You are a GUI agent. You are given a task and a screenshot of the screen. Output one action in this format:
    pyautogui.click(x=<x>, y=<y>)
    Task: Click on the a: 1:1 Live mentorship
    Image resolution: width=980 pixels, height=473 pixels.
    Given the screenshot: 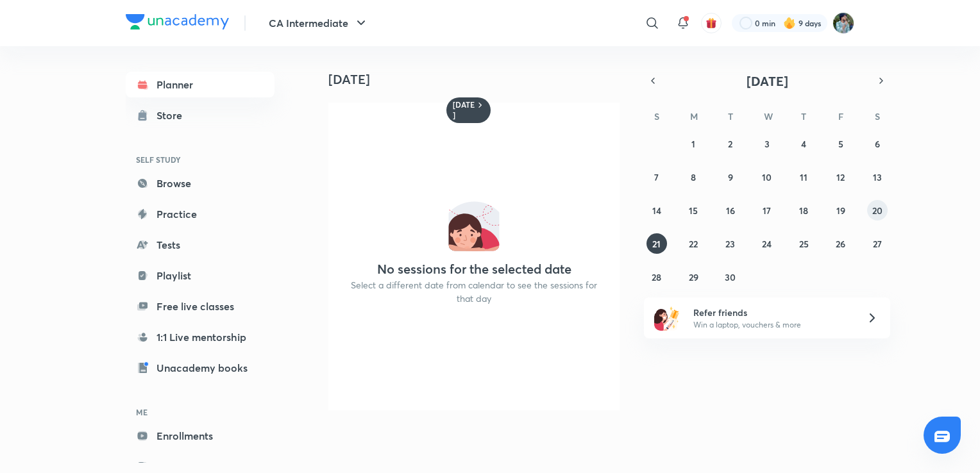 What is the action you would take?
    pyautogui.click(x=200, y=337)
    